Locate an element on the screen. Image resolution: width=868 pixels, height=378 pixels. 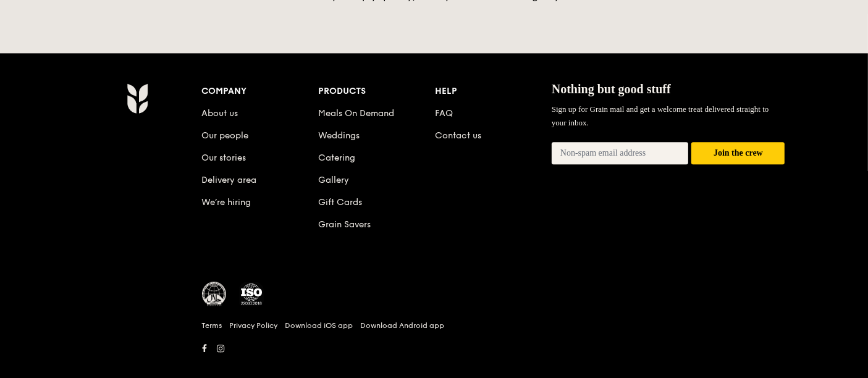
a: Privacy Policy is located at coordinates (254, 326).